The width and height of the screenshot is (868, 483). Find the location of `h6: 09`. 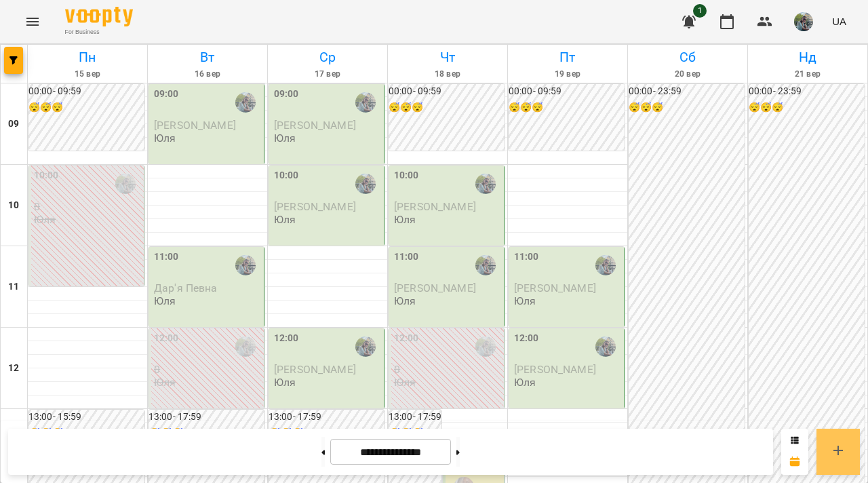

h6: 09 is located at coordinates (14, 124).